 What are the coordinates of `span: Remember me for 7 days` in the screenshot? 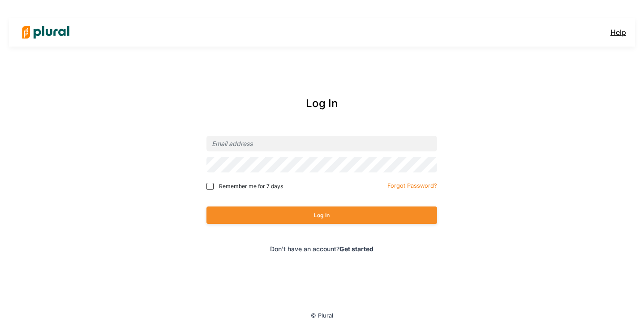 It's located at (251, 186).